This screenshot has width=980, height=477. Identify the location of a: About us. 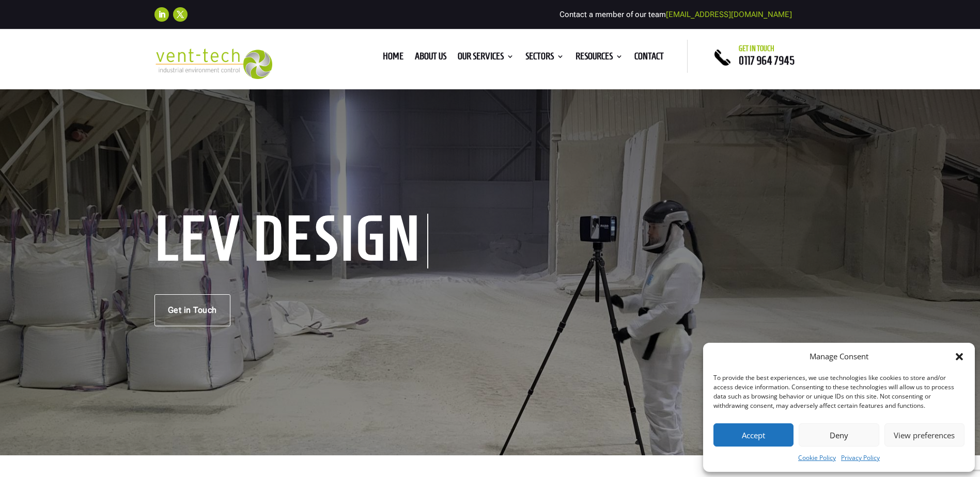
(430, 58).